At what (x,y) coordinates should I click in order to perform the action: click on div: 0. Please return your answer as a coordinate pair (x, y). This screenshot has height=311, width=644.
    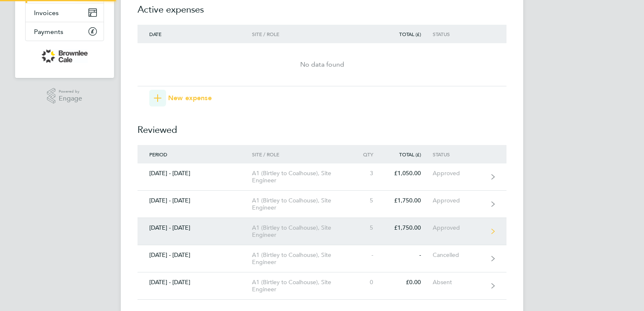
    Looking at the image, I should click on (366, 282).